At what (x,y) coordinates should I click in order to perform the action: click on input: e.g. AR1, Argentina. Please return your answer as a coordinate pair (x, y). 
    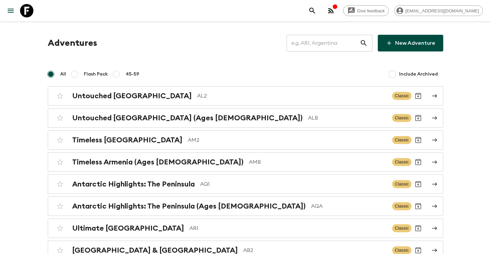
    Looking at the image, I should click on (323, 43).